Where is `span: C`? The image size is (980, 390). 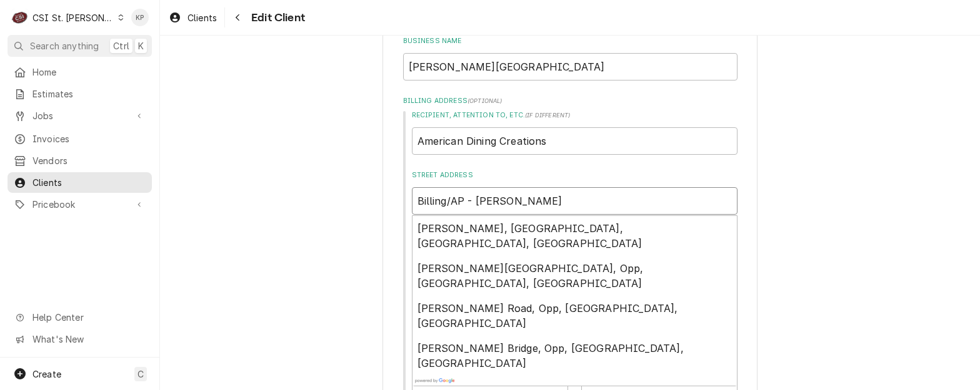
span: C is located at coordinates (141, 374).